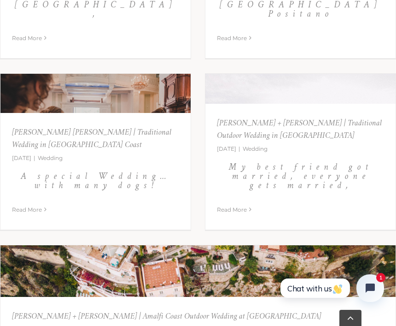 This screenshot has width=396, height=326. I want to click on span: Chat with us, so click(49, 27).